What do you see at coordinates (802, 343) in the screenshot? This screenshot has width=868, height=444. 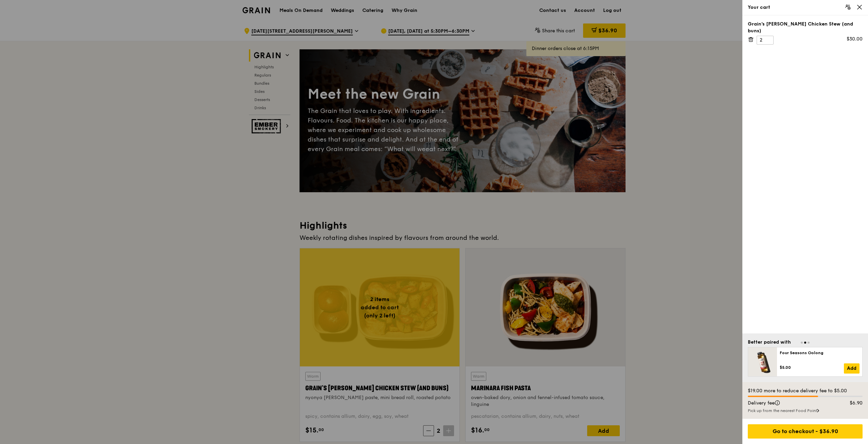 I see `span: Go to slide 1` at bounding box center [802, 343].